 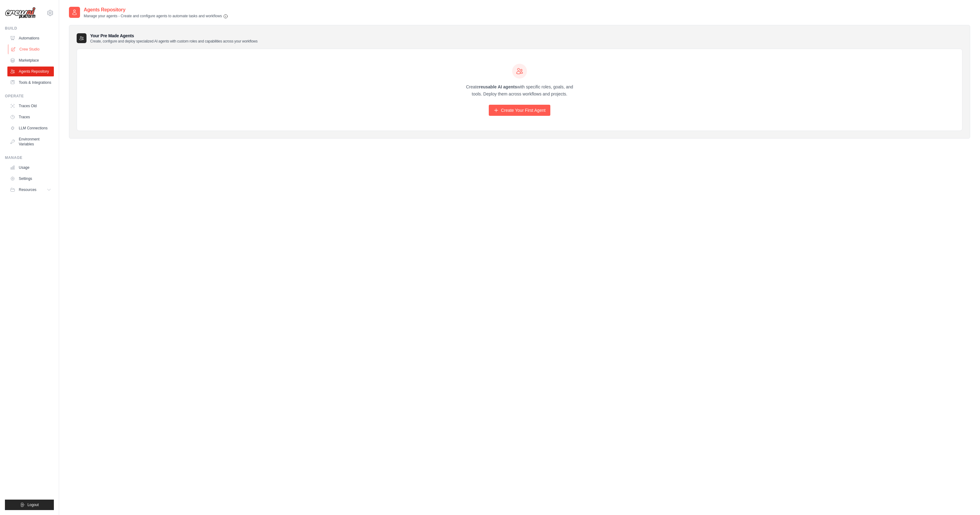 I want to click on p: Create, configure and deploy specialized AI agents with custom roles and capabilities across your..., so click(x=174, y=41).